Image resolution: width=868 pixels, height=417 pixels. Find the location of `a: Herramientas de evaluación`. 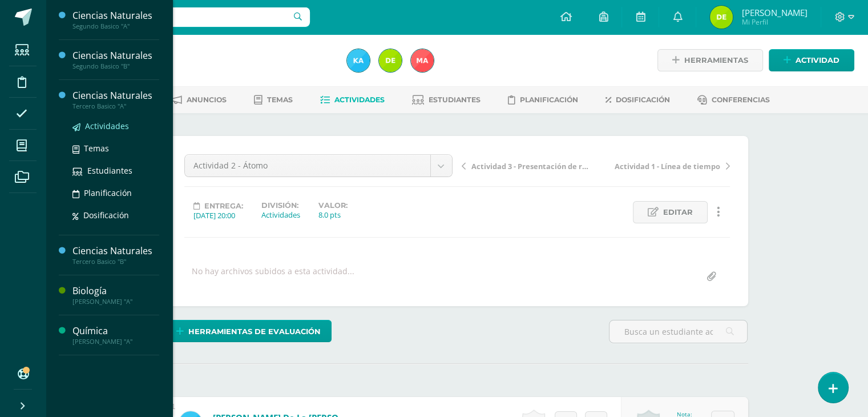

a: Herramientas de evaluación is located at coordinates (249, 330).